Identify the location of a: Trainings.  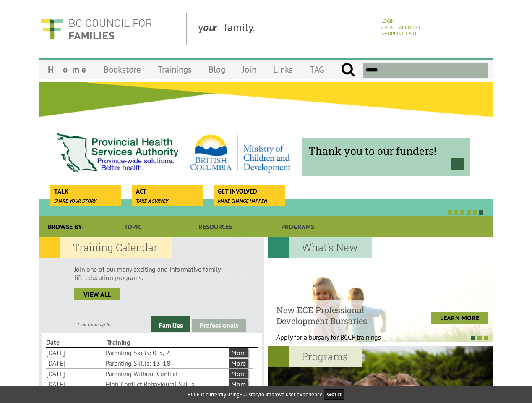
(174, 69).